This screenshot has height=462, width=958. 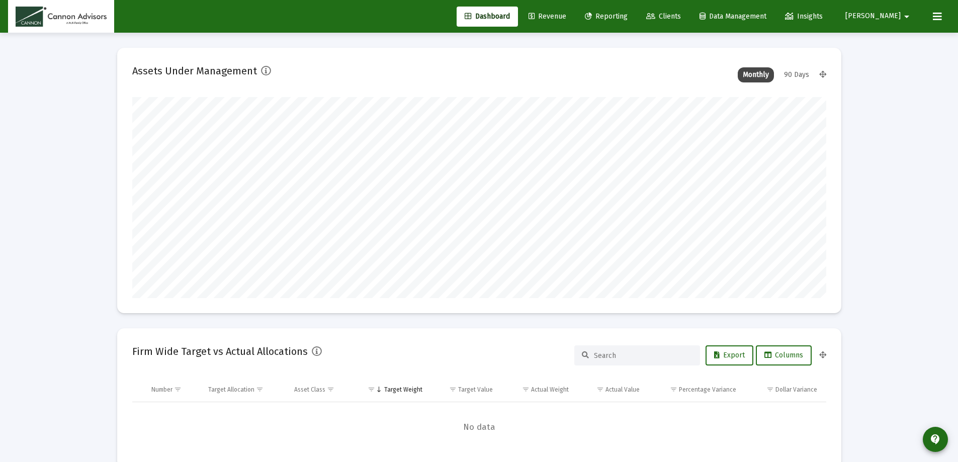 What do you see at coordinates (733, 16) in the screenshot?
I see `span: Data Management` at bounding box center [733, 16].